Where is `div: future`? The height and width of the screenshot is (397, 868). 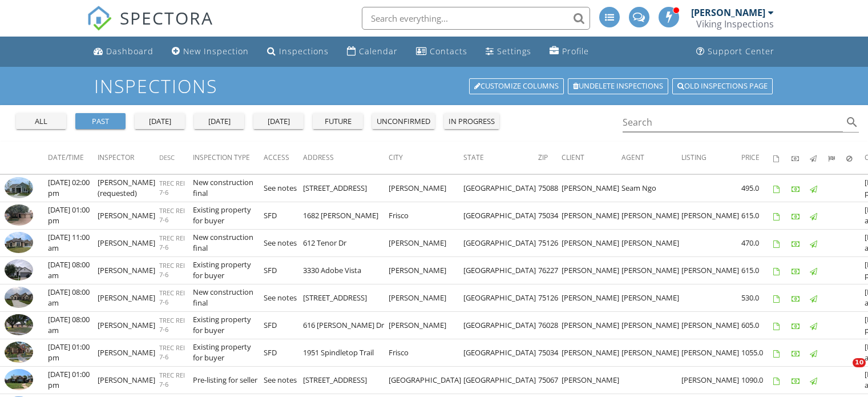 div: future is located at coordinates (338, 122).